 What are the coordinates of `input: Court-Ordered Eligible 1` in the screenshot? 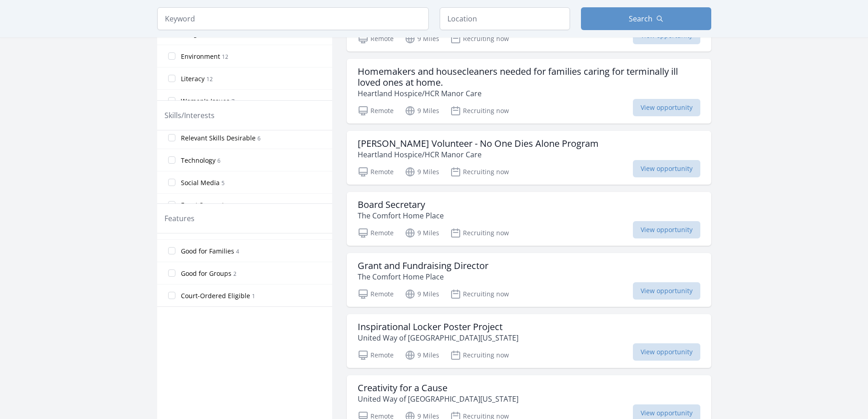 It's located at (172, 296).